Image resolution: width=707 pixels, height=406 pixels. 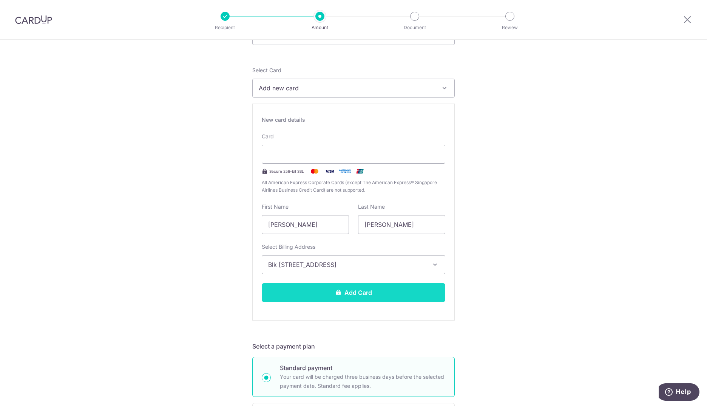 What do you see at coordinates (402, 224) in the screenshot?
I see `input: Cardholder Last Name` at bounding box center [402, 224].